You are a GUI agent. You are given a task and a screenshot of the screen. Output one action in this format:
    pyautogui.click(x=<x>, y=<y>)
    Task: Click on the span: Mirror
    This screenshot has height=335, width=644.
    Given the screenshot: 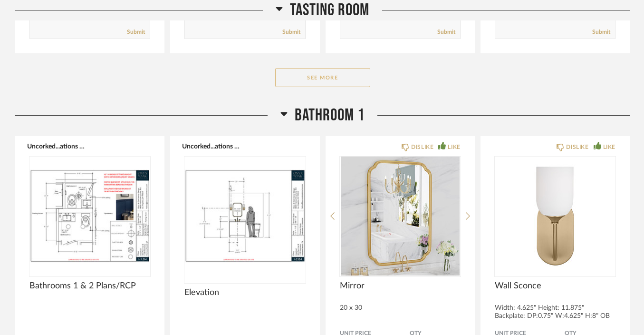 What is the action you would take?
    pyautogui.click(x=400, y=286)
    